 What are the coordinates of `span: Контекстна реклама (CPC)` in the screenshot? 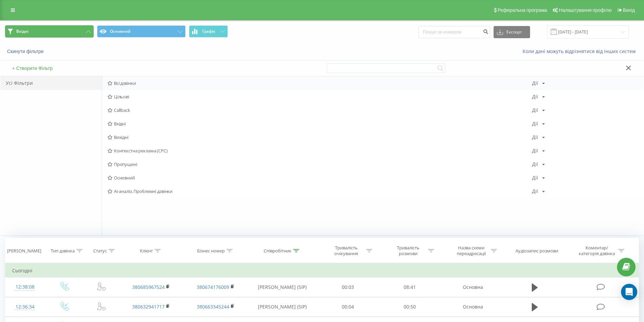 It's located at (320, 151).